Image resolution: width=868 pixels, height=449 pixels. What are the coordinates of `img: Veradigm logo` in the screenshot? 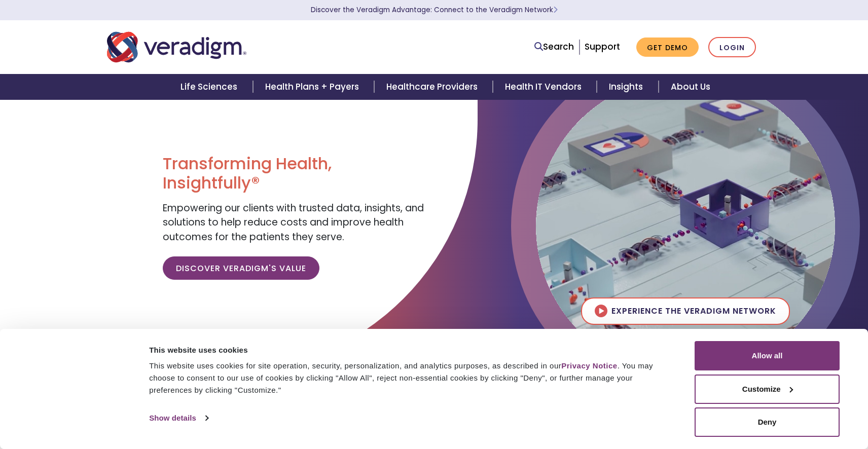 It's located at (177, 47).